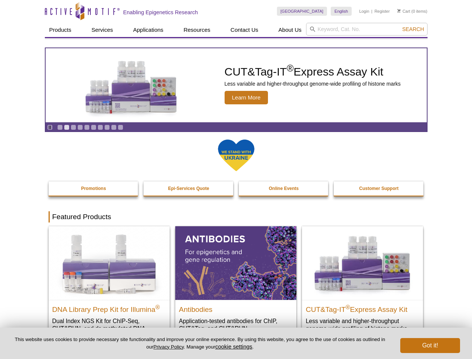 The image size is (472, 359). Describe the element at coordinates (189, 188) in the screenshot. I see `strong: Epi-Services Quote` at that location.